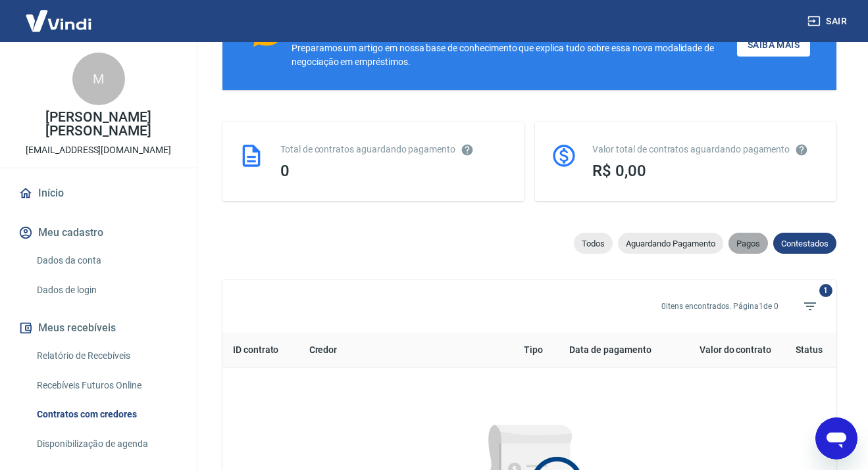 The image size is (868, 470). I want to click on button: Meu cadastro, so click(98, 232).